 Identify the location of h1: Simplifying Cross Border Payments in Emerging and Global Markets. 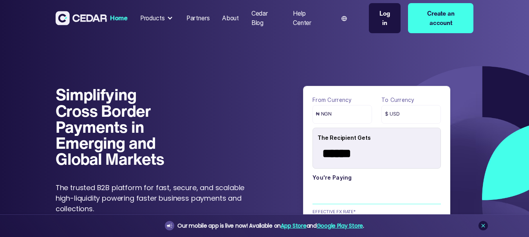
(113, 127).